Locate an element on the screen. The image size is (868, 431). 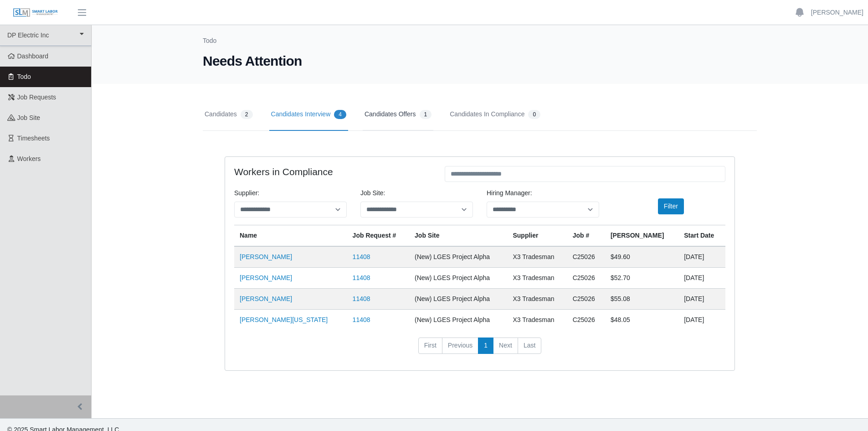
th: Supplier is located at coordinates (537, 236).